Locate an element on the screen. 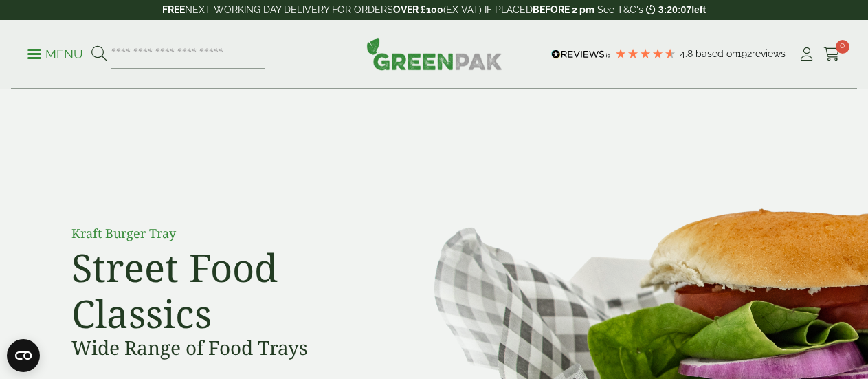 The width and height of the screenshot is (868, 379). span: 192 is located at coordinates (745, 54).